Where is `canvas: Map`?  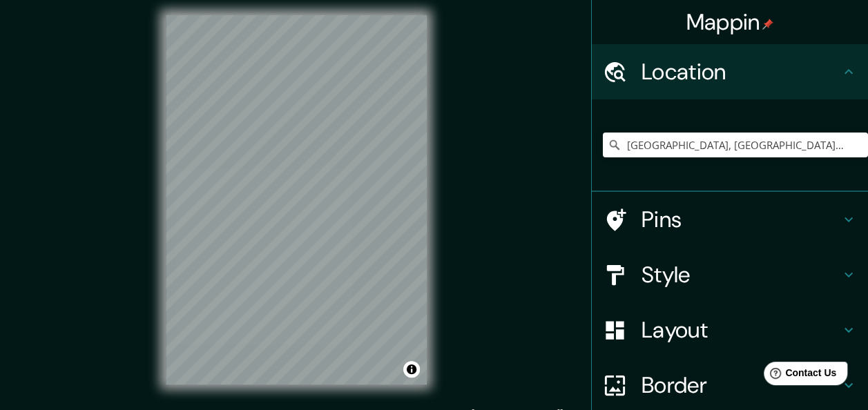
canvas: Map is located at coordinates (296, 200).